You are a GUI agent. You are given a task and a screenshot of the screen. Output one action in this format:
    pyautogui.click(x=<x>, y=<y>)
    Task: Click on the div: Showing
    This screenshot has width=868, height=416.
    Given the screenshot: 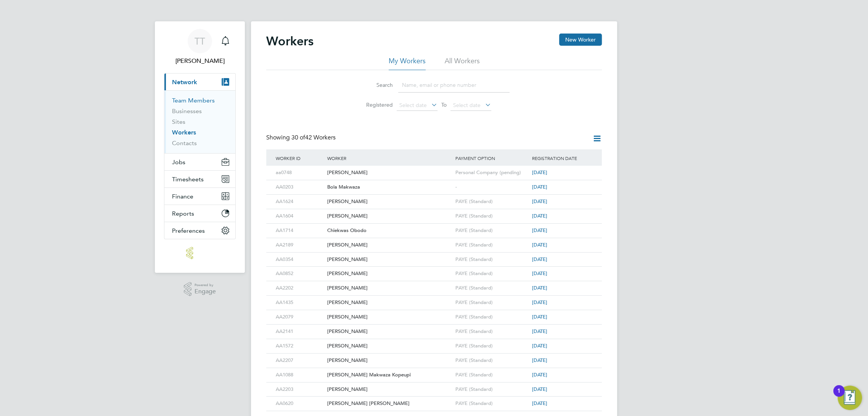 What is the action you would take?
    pyautogui.click(x=302, y=138)
    